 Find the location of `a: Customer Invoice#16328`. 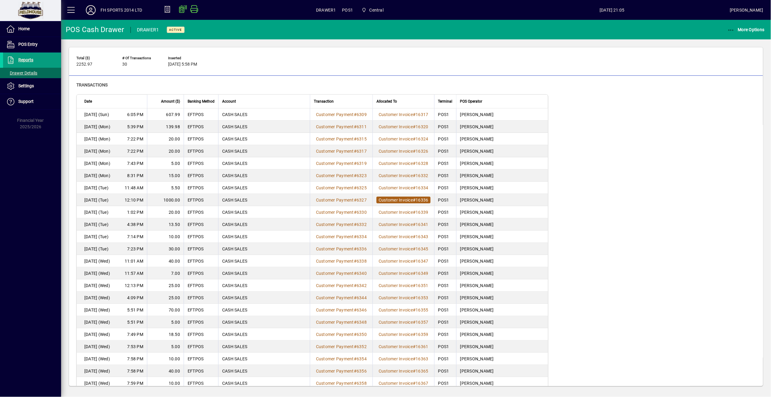

a: Customer Invoice#16328 is located at coordinates (403, 164).